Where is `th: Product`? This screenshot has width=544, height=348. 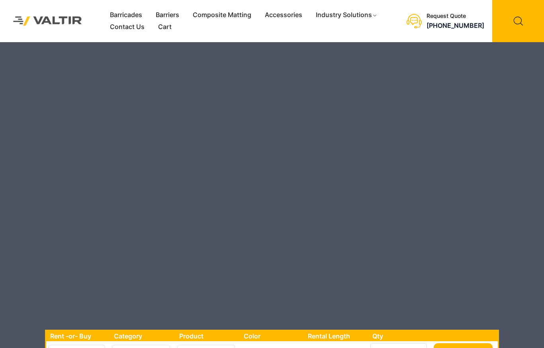
th: Product is located at coordinates (207, 336).